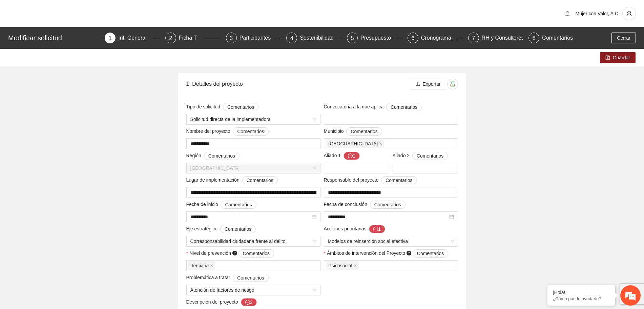  Describe the element at coordinates (413, 38) in the screenshot. I see `span: 6` at that location.